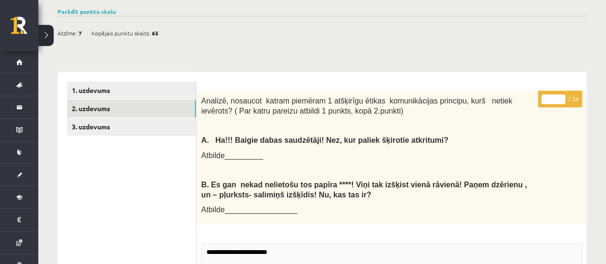 This screenshot has width=606, height=264. What do you see at coordinates (356, 106) in the screenshot?
I see `span: Analizē, nosaucot katram piemēram 1 atšķirīgu ētikas komunikācijas principu, kurš netiek ievērots...` at bounding box center [356, 106].